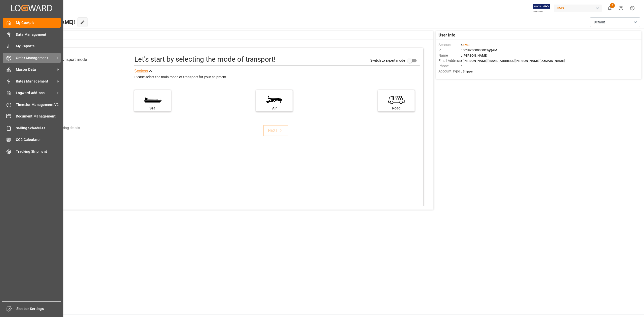 Image resolution: width=644 pixels, height=317 pixels. Describe the element at coordinates (38, 152) in the screenshot. I see `span: Tracking Shipment` at that location.